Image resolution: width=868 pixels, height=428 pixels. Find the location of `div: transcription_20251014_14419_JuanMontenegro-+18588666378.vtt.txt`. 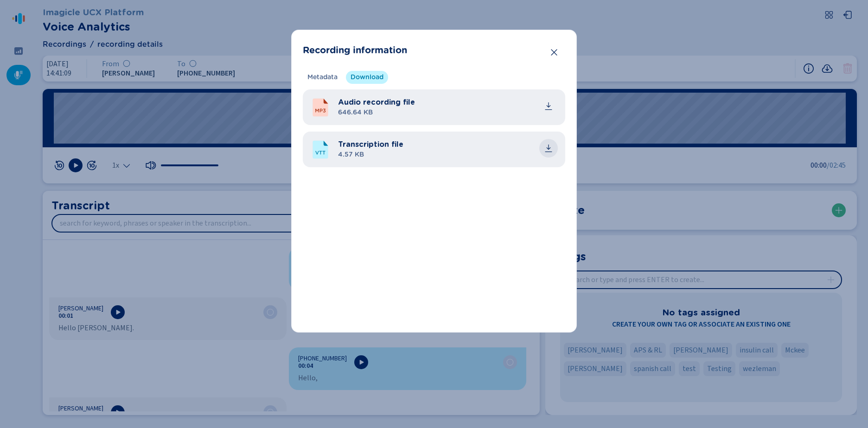

div: transcription_20251014_14419_JuanMontenegro-+18588666378.vtt.txt is located at coordinates (448, 150).